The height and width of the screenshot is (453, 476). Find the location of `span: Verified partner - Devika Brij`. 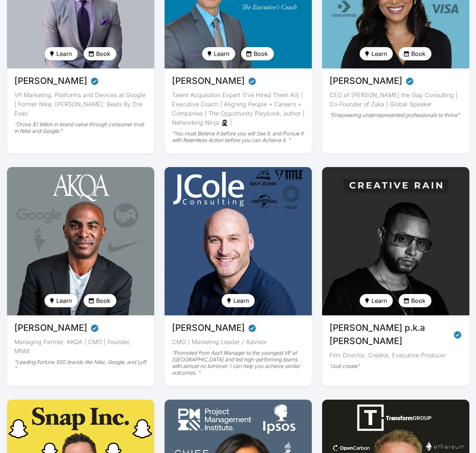

span: Verified partner - Devika Brij is located at coordinates (410, 81).